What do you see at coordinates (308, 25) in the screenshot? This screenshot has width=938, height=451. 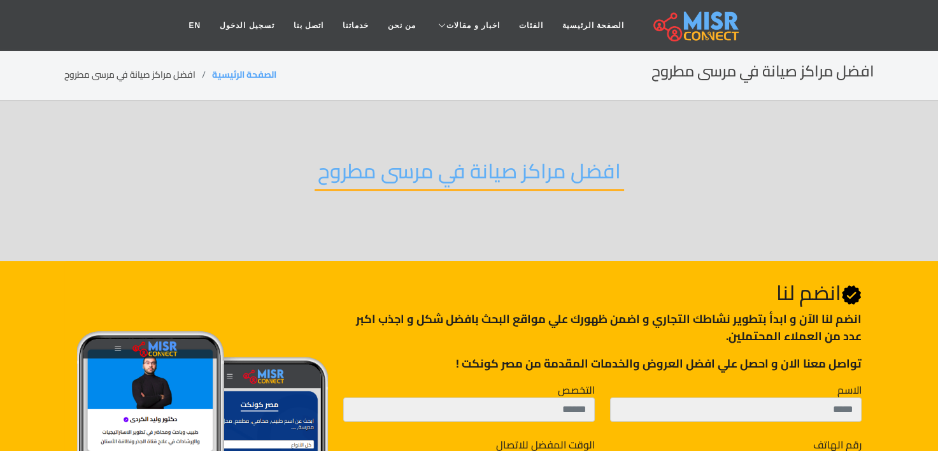 I see `a: اتصل بنا` at bounding box center [308, 25].